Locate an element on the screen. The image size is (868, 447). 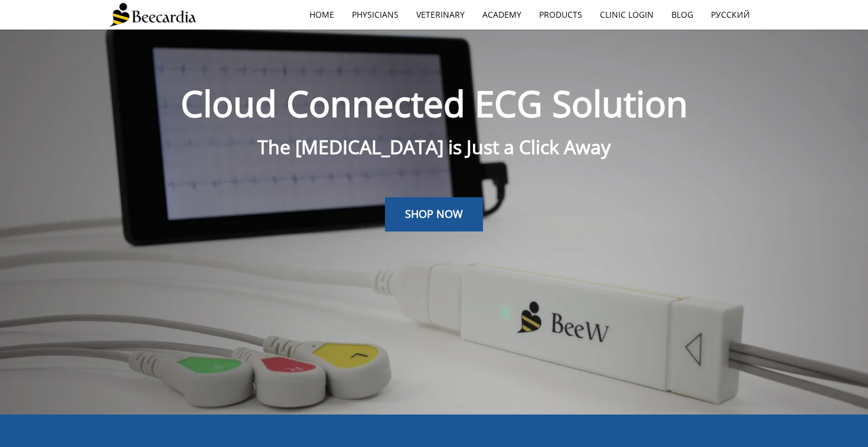
a: Beecardia is located at coordinates (152, 15).